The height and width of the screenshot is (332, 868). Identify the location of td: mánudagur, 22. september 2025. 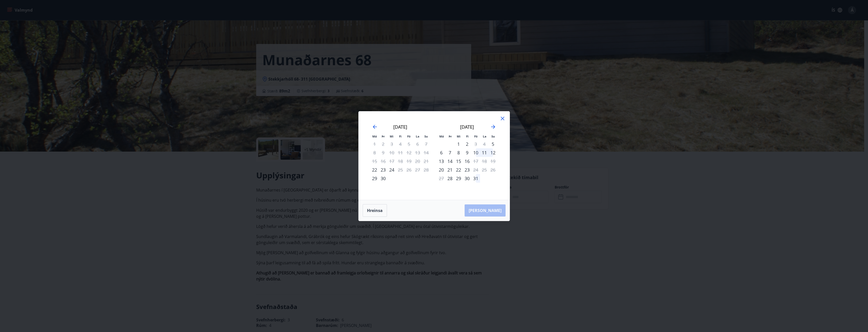
(375, 170).